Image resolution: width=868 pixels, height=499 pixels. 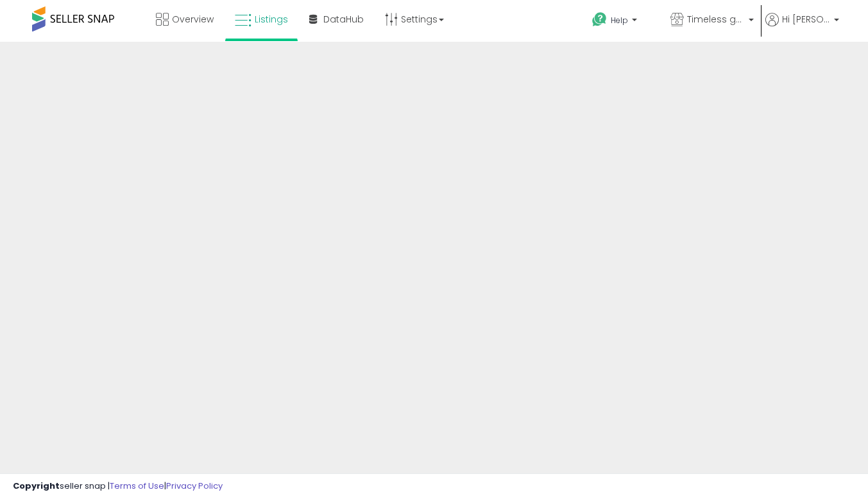 I want to click on strong: Copyright, so click(x=36, y=485).